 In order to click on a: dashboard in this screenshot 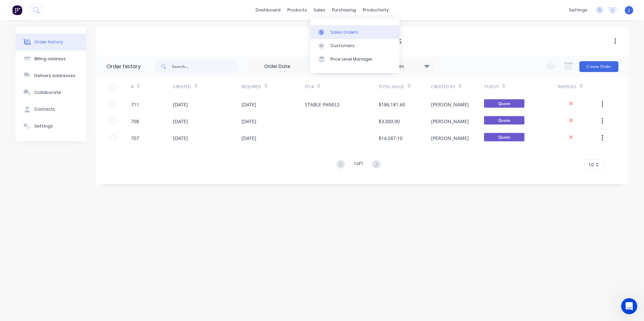, I will do `click(268, 10)`.